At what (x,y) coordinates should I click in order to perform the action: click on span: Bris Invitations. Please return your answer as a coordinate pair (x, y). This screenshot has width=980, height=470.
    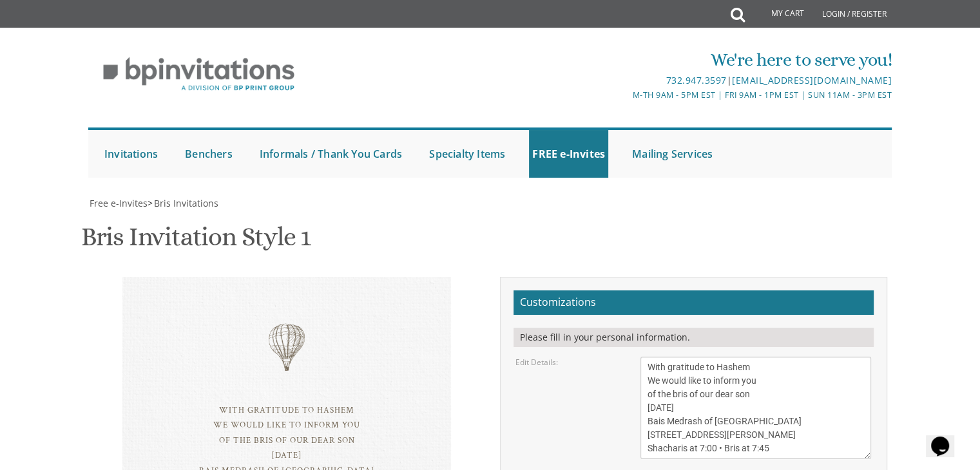
    Looking at the image, I should click on (186, 203).